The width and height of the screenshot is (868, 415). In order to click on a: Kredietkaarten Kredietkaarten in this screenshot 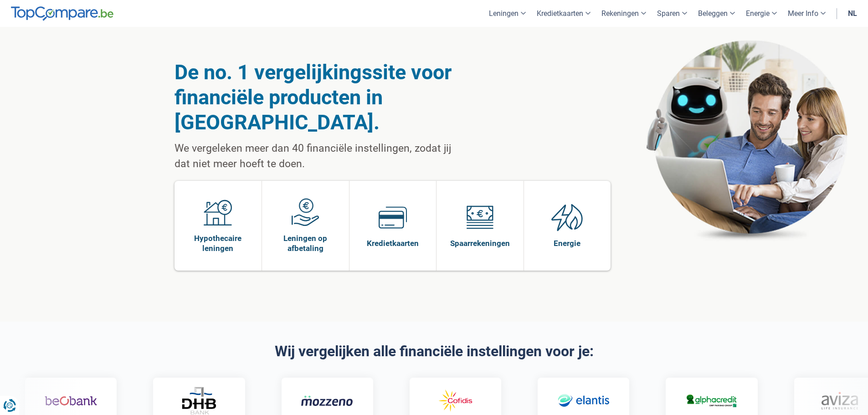, I will do `click(393, 225)`.